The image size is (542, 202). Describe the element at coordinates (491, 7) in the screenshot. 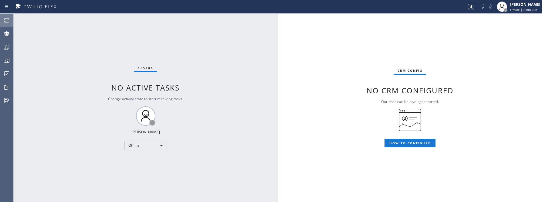

I see `button: Mute` at that location.